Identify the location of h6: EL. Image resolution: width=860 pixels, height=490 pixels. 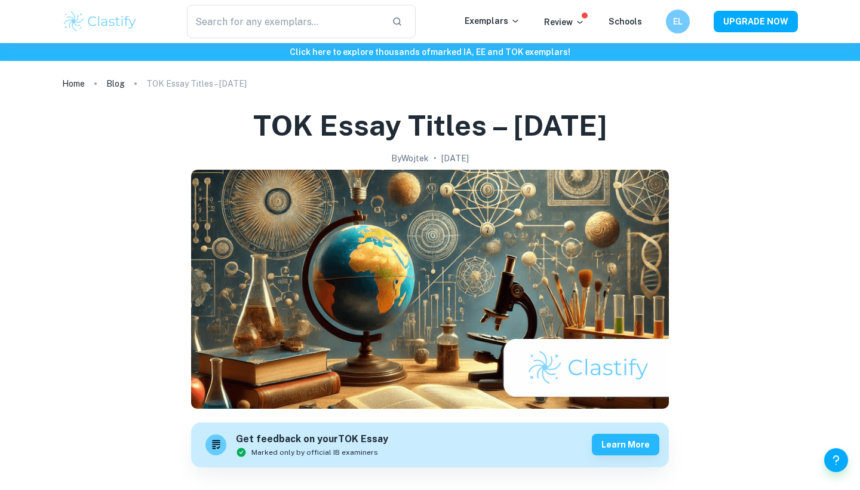
(678, 22).